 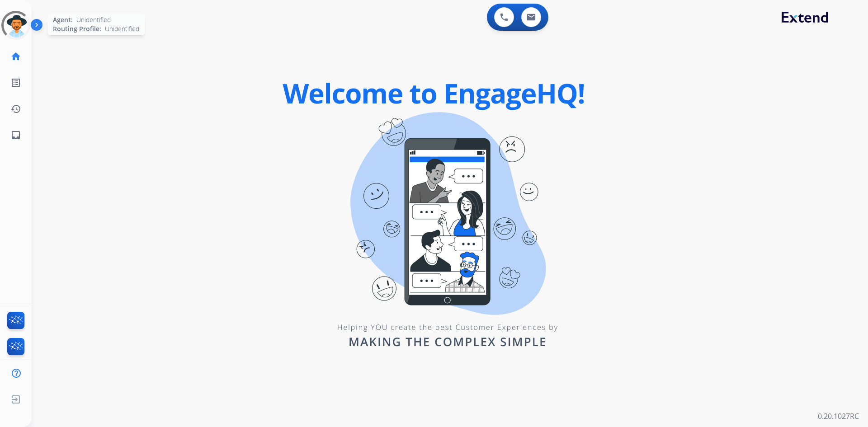 What do you see at coordinates (16, 57) in the screenshot?
I see `mat-icon: home` at bounding box center [16, 57].